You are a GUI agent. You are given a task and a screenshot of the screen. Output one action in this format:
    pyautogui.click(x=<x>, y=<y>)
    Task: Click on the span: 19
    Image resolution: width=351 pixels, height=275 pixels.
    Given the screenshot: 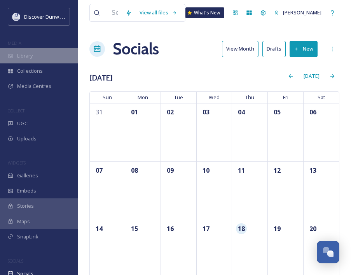 What is the action you would take?
    pyautogui.click(x=277, y=229)
    